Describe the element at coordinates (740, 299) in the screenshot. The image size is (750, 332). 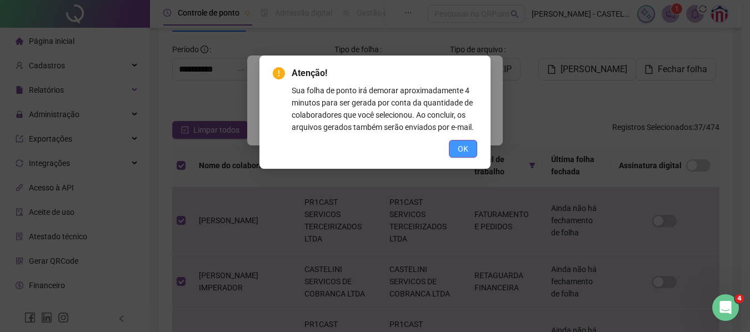
I see `span: 4` at that location.